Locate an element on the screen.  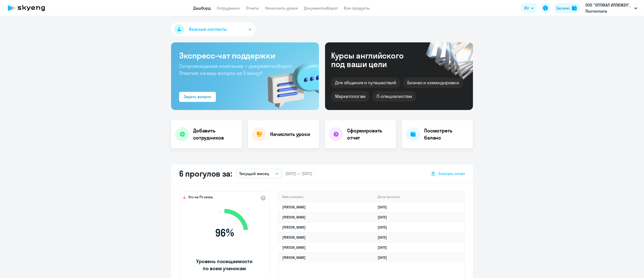
div: Для общения и путешествий is located at coordinates (366, 82).